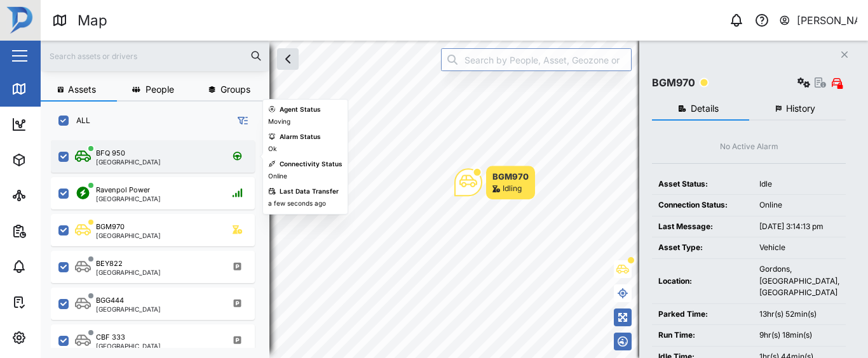 This screenshot has height=358, width=868. I want to click on span: People, so click(159, 89).